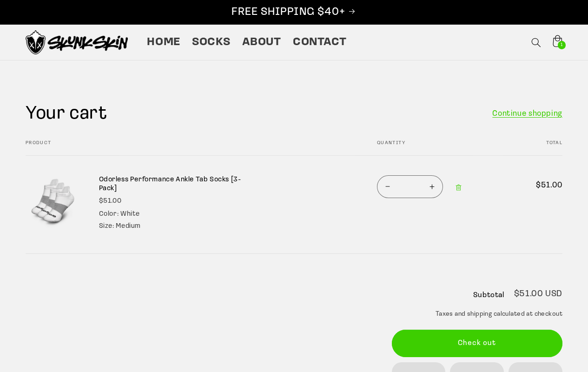  What do you see at coordinates (172, 184) in the screenshot?
I see `a: Odorless Performance Ankle Tab Socks [3-Pack]` at bounding box center [172, 184].